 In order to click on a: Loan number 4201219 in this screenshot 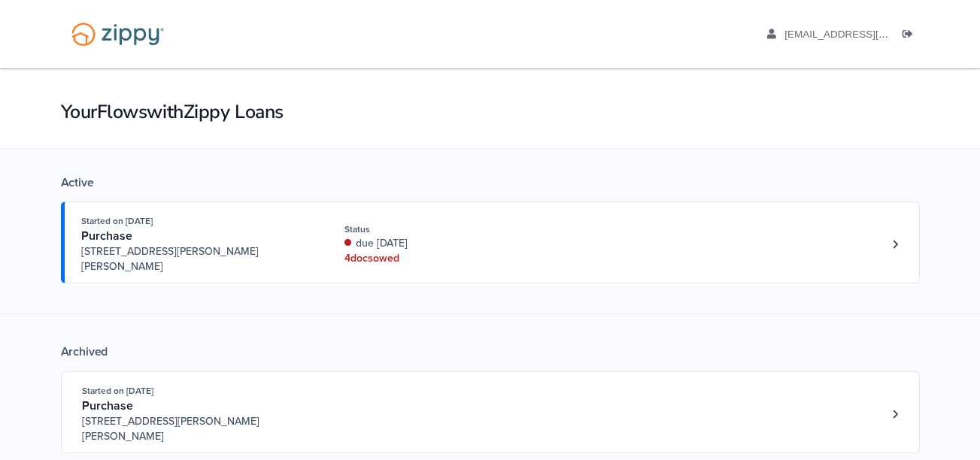, I will do `click(895, 245)`.